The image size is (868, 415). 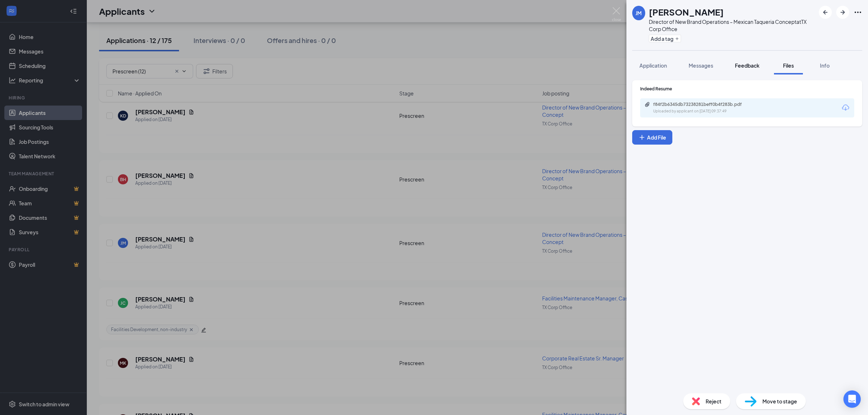 I want to click on span: Feedback, so click(x=748, y=65).